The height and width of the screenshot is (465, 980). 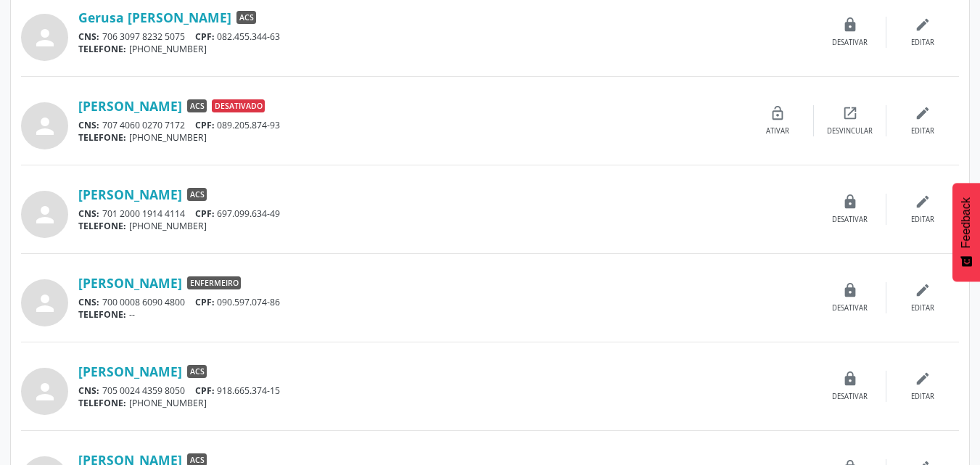 What do you see at coordinates (238, 106) in the screenshot?
I see `span: Desativado` at bounding box center [238, 106].